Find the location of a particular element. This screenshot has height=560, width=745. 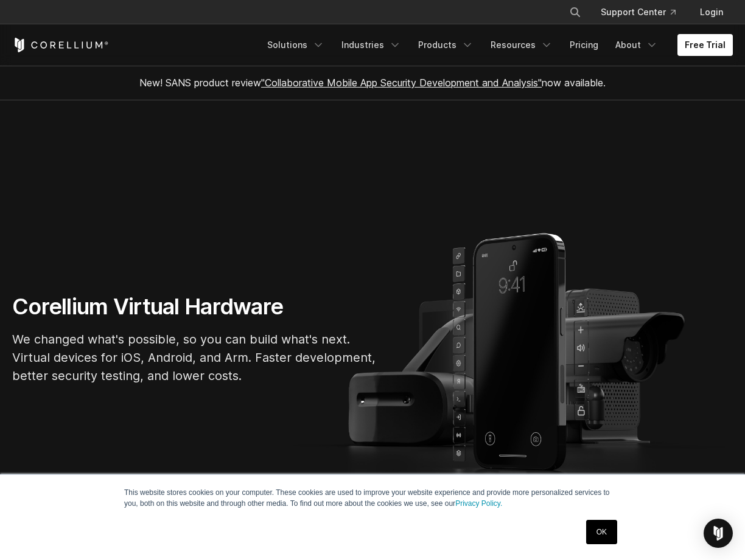

h1: Corellium Virtual Hardware is located at coordinates (195, 307).